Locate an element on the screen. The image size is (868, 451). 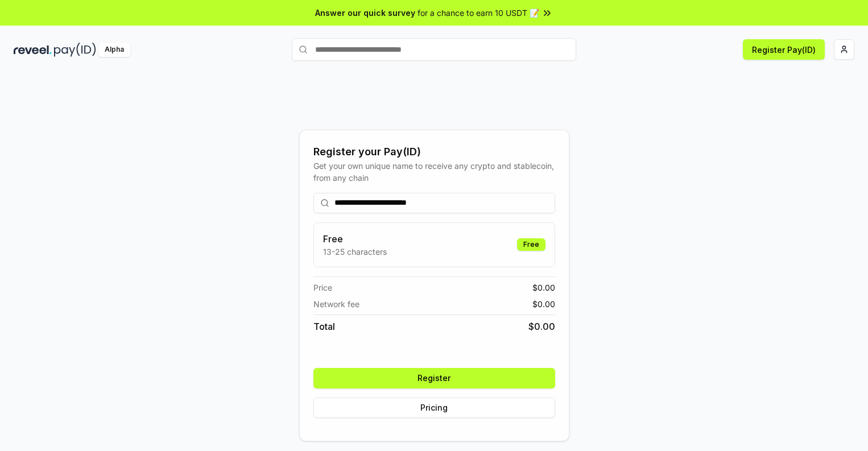
div: Get your own unique name to receive any crypto and stablecoin, from any chain is located at coordinates (434, 172).